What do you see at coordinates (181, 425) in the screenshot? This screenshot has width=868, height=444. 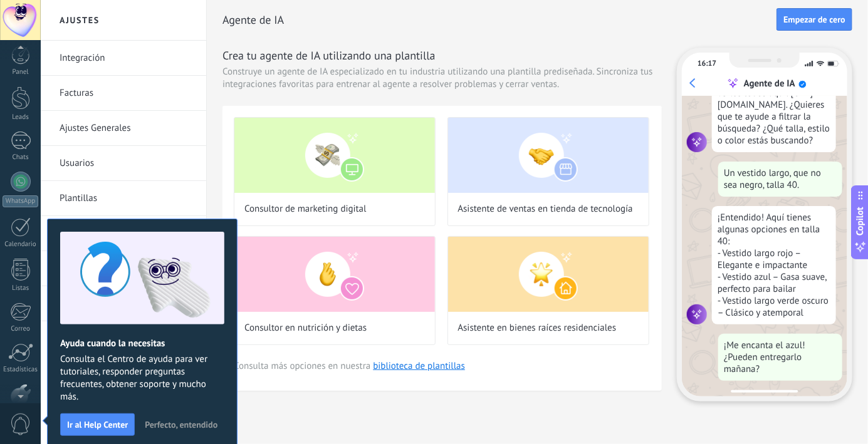 I see `button: Perfecto, entendido` at bounding box center [181, 425].